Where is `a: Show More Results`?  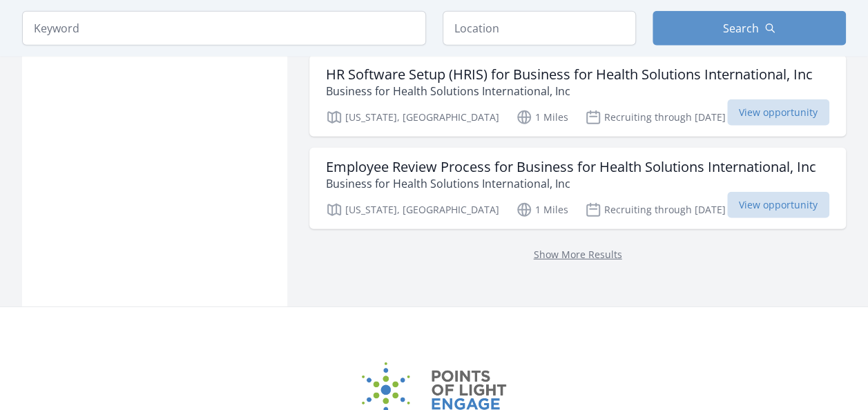 a: Show More Results is located at coordinates (578, 254).